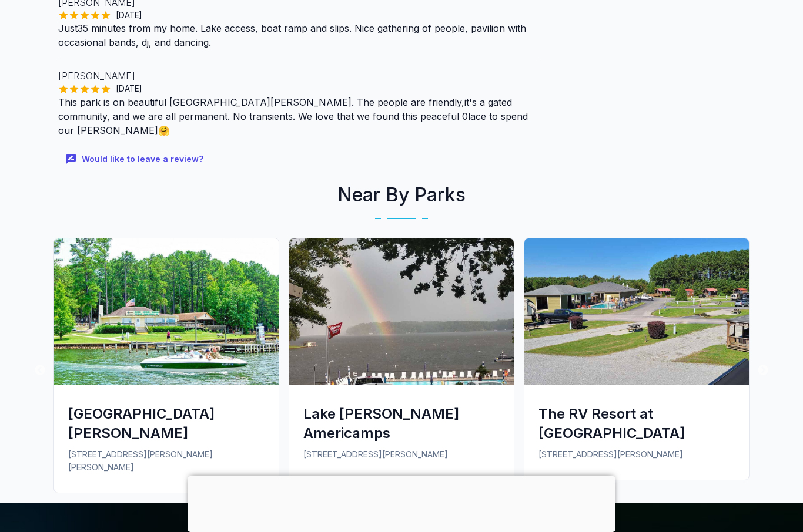 The width and height of the screenshot is (803, 532). Describe the element at coordinates (135, 159) in the screenshot. I see `button: Would like to leave a review?` at that location.